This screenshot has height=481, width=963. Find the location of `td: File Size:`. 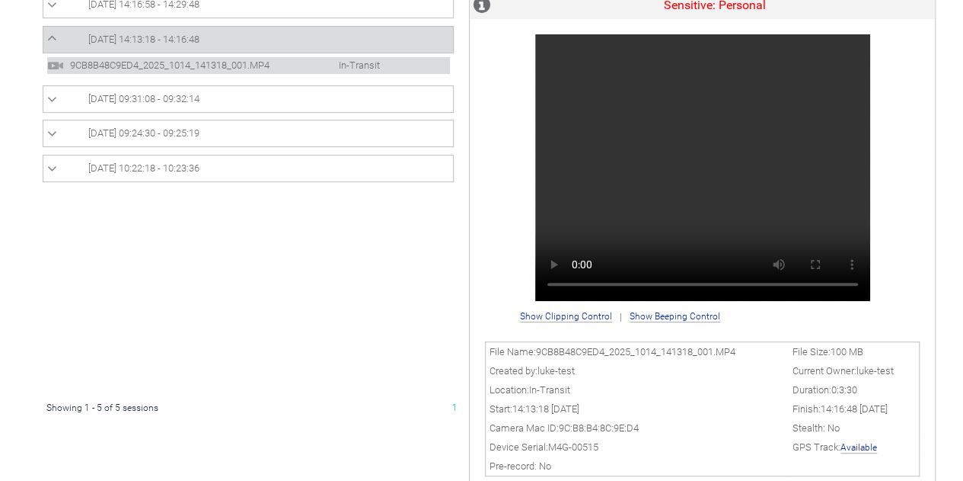

td: File Size: is located at coordinates (854, 351).